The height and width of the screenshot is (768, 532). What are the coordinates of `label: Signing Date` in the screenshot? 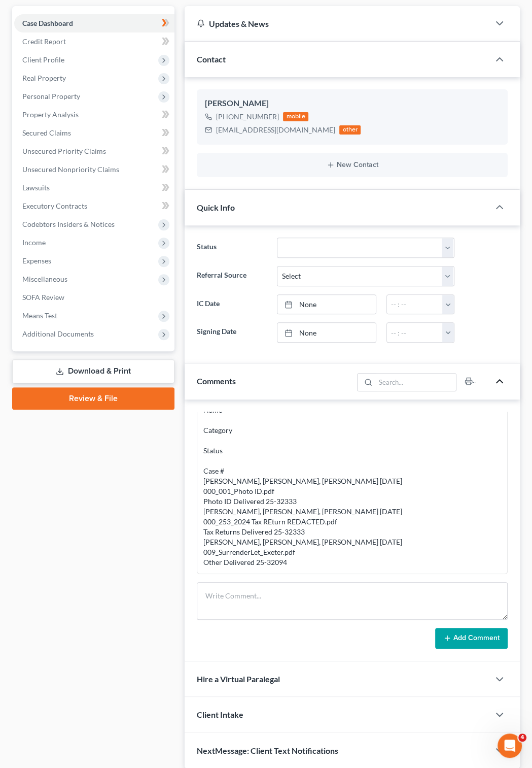 It's located at (232, 333).